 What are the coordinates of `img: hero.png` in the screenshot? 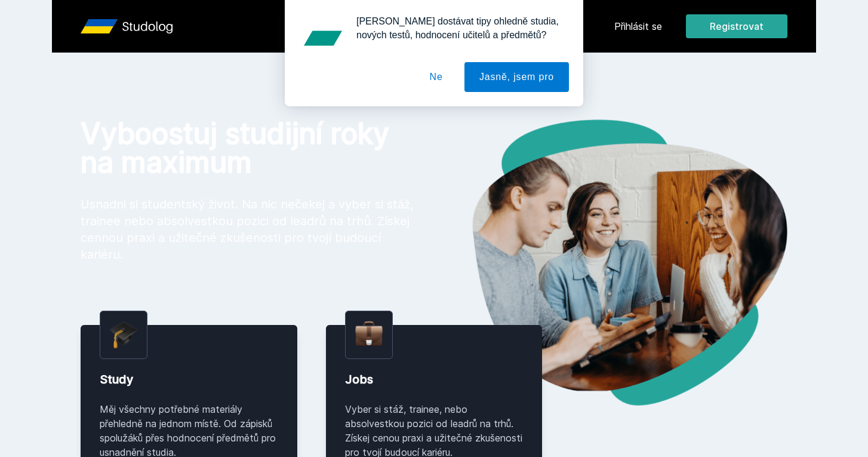 It's located at (611, 262).